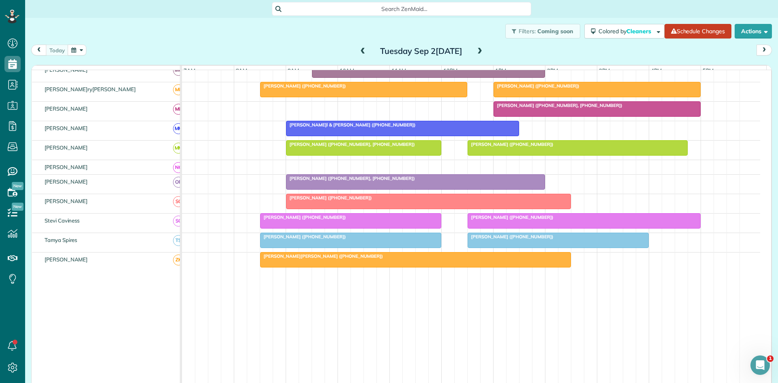 The image size is (778, 383). Describe the element at coordinates (62, 221) in the screenshot. I see `span: Stevi Caviness` at that location.